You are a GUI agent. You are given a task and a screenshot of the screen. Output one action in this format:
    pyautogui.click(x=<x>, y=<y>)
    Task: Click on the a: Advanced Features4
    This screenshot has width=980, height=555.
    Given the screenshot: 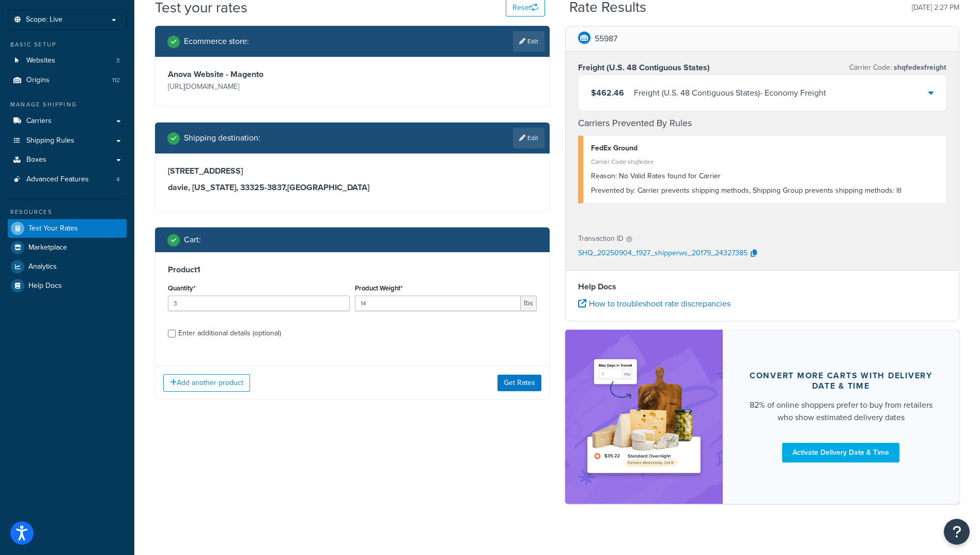 What is the action you would take?
    pyautogui.click(x=67, y=179)
    